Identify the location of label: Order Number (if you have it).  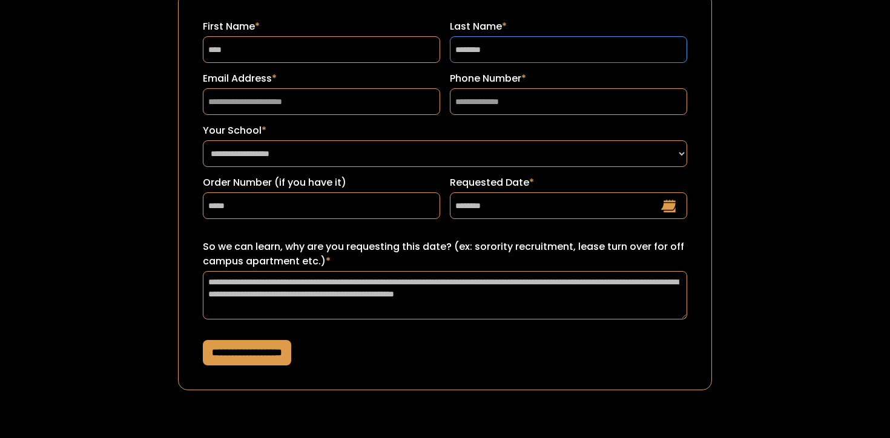
(321, 183).